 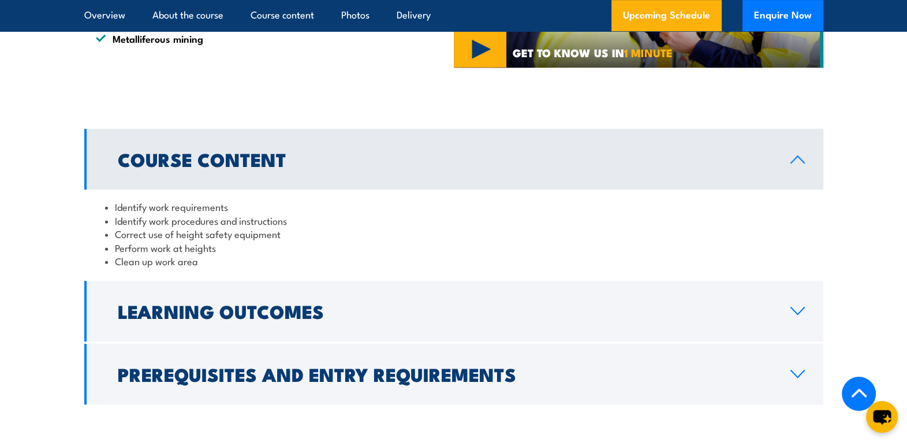 I want to click on strong: 1 MINUTE, so click(x=648, y=52).